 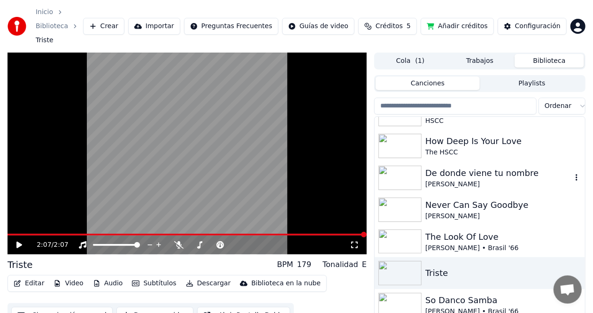 I want to click on button: Crear, so click(x=104, y=26).